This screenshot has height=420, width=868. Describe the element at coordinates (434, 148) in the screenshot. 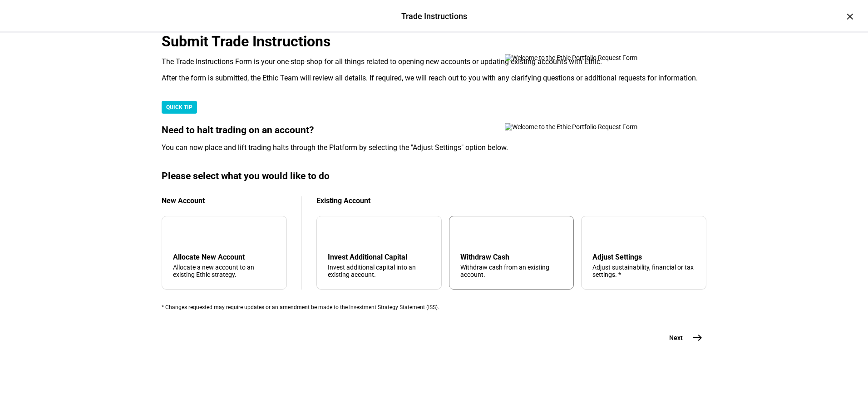

I see `div: You can now place and lift trading halts through the Platform by selecting the "Adjust Settings" ...` at that location.